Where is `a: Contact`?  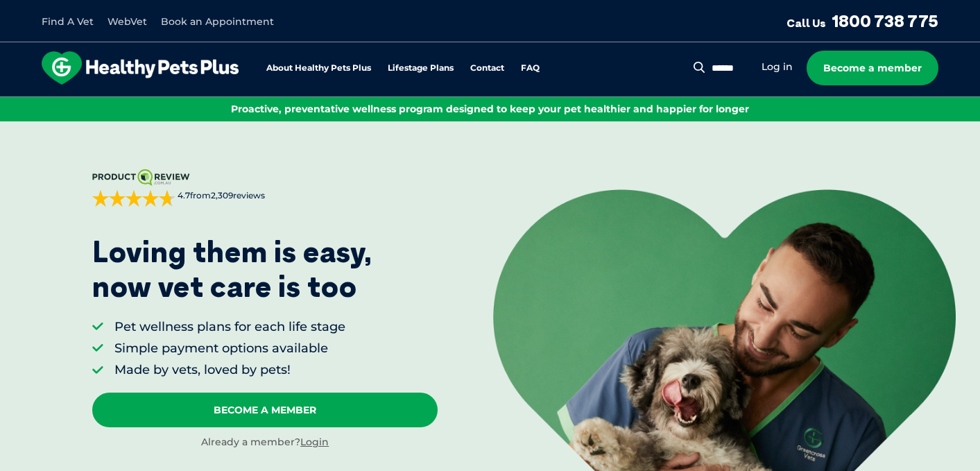
a: Contact is located at coordinates (487, 68).